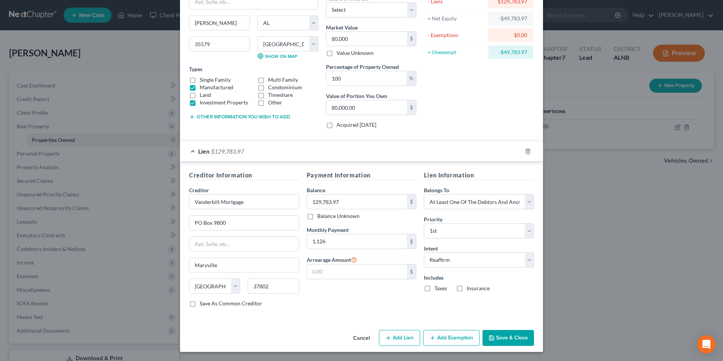 The width and height of the screenshot is (723, 361). What do you see at coordinates (441, 288) in the screenshot?
I see `label: Taxes` at bounding box center [441, 288].